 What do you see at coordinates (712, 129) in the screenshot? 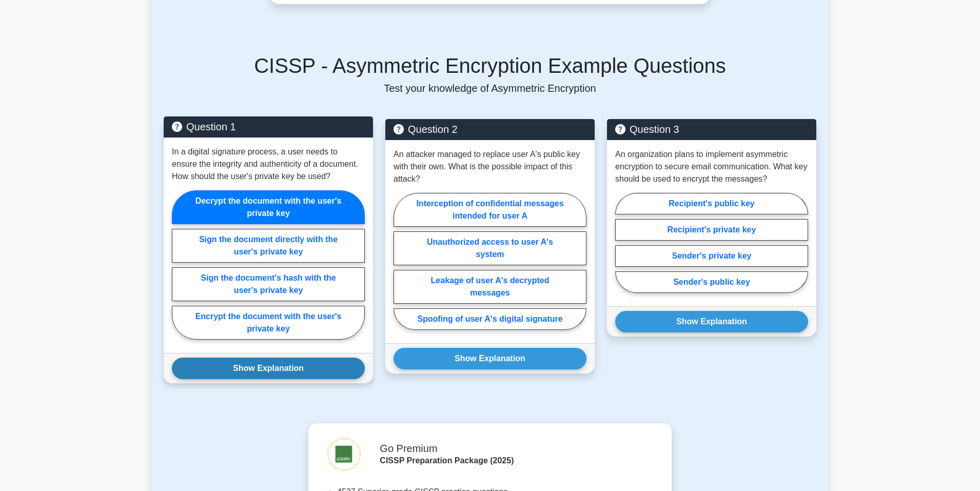
I see `h5: Question 3` at bounding box center [712, 129].